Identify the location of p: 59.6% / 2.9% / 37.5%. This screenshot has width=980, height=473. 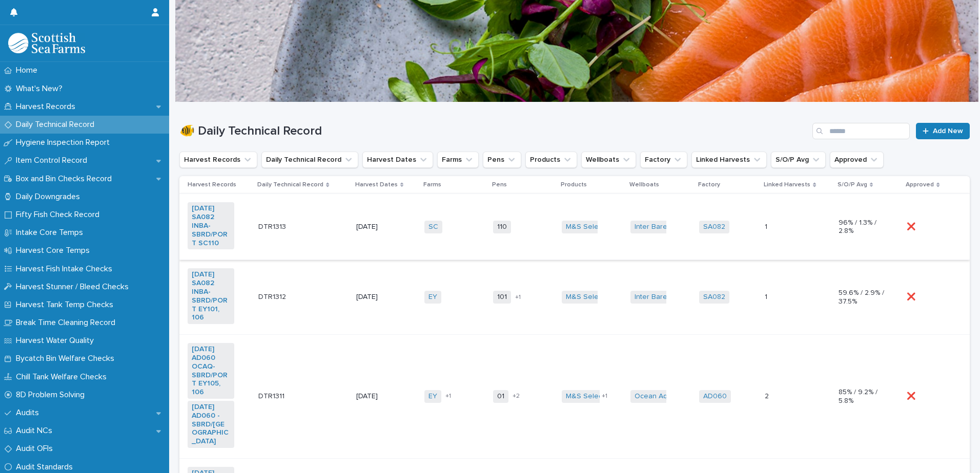
(862, 298).